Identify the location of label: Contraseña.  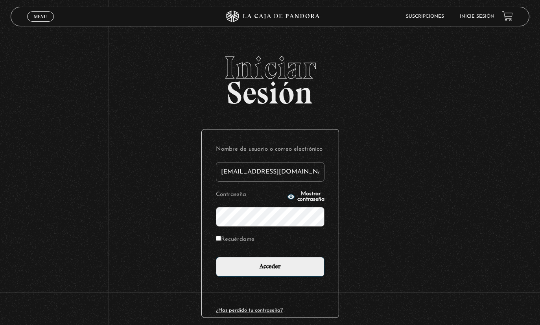
(250, 195).